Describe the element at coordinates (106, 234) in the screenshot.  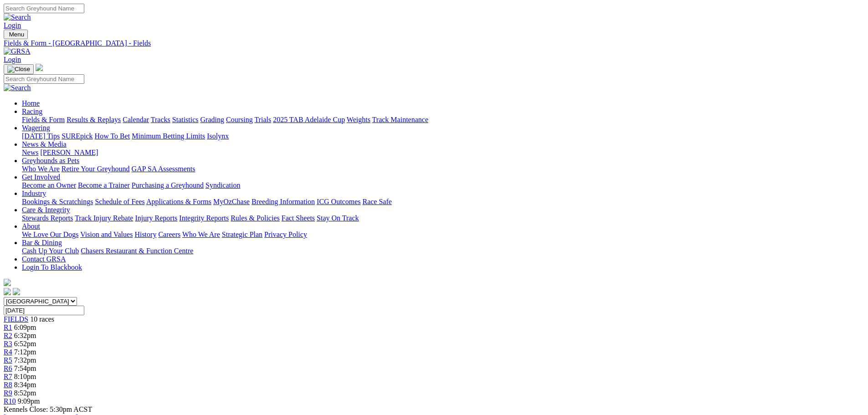
I see `a: Vision and Values` at that location.